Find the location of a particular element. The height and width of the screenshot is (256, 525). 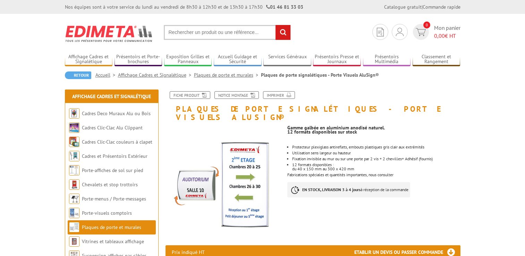

a: Porte-affiches de sol sur pied is located at coordinates (112, 170).